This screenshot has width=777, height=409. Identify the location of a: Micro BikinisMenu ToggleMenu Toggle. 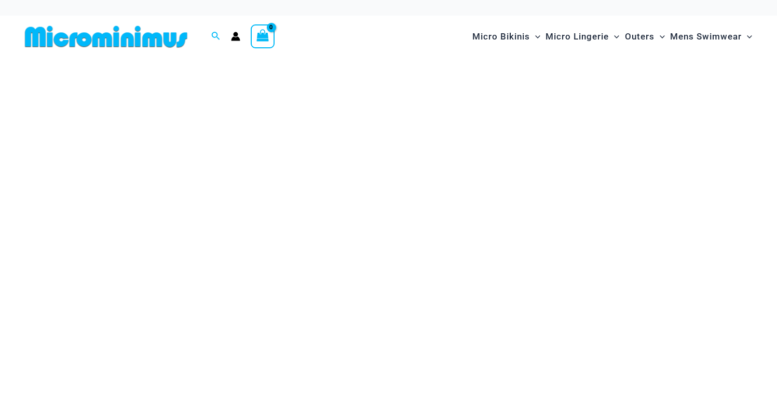
(506, 36).